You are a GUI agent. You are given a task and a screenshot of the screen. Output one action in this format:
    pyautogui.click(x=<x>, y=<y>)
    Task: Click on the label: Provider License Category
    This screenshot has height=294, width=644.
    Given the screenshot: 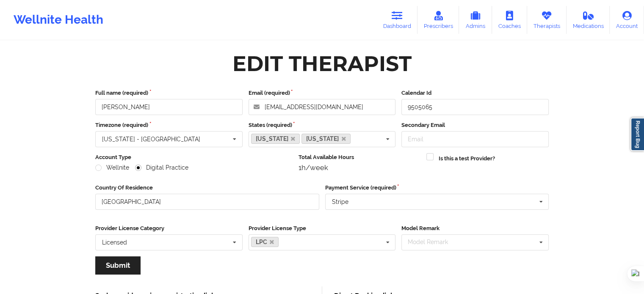 What is the action you would take?
    pyautogui.click(x=169, y=229)
    